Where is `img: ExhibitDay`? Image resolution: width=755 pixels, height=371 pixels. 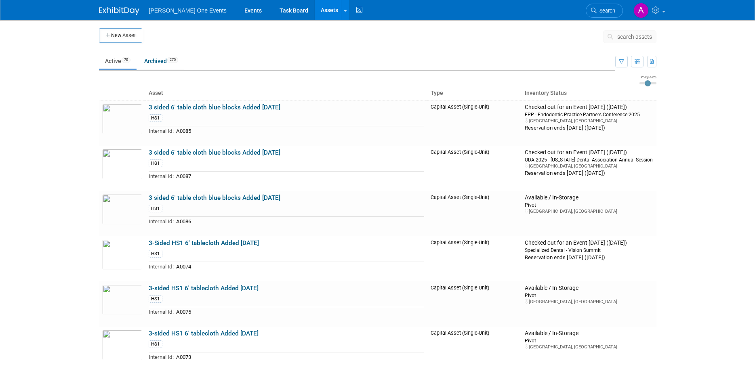
img: ExhibitDay is located at coordinates (119, 11).